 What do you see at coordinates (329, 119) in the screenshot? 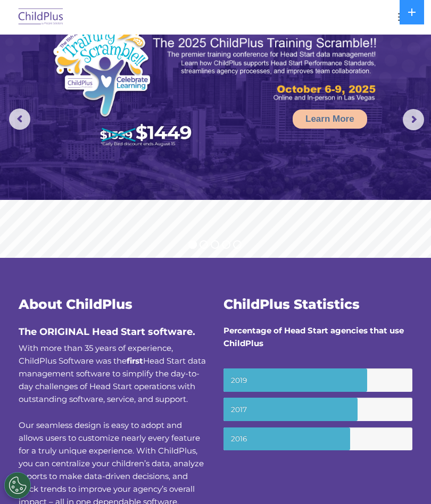
I see `a: Learn More` at bounding box center [329, 119].